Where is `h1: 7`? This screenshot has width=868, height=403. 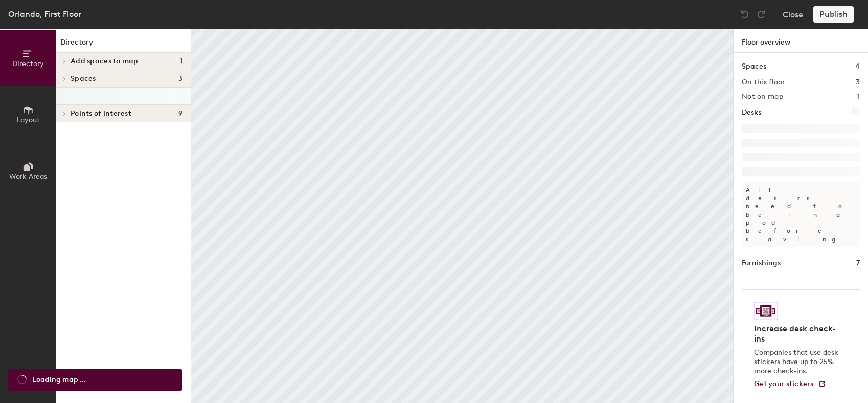
h1: 7 is located at coordinates (858, 263).